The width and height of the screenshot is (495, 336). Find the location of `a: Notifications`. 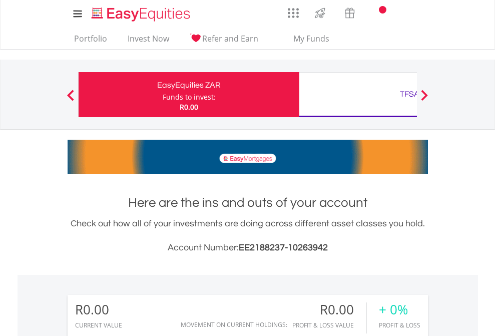

a: Notifications is located at coordinates (377, 13).